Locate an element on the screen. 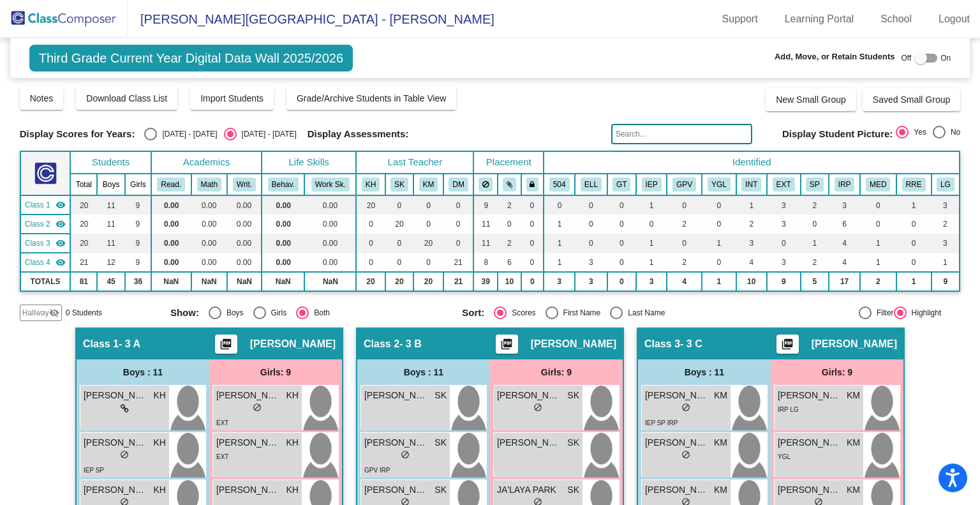 The width and height of the screenshot is (980, 505). span: Class 2 is located at coordinates (382, 344).